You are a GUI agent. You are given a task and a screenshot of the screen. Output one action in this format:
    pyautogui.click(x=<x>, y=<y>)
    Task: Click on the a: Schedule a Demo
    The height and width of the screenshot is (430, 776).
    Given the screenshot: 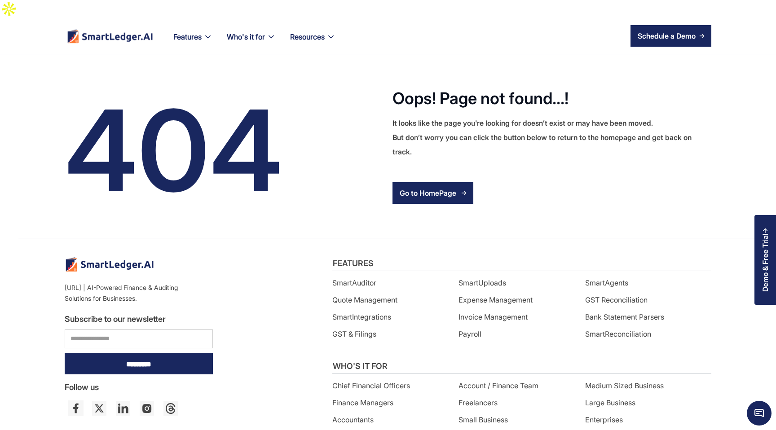 What is the action you would take?
    pyautogui.click(x=671, y=36)
    